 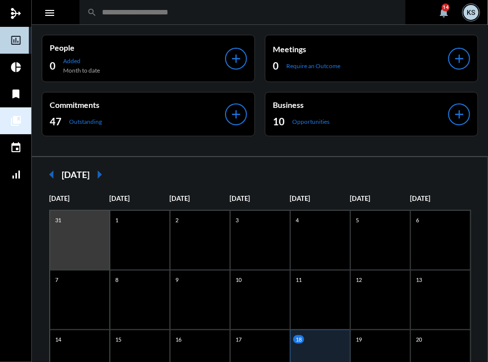 What do you see at coordinates (92, 12) in the screenshot?
I see `mat-icon: search` at bounding box center [92, 12].